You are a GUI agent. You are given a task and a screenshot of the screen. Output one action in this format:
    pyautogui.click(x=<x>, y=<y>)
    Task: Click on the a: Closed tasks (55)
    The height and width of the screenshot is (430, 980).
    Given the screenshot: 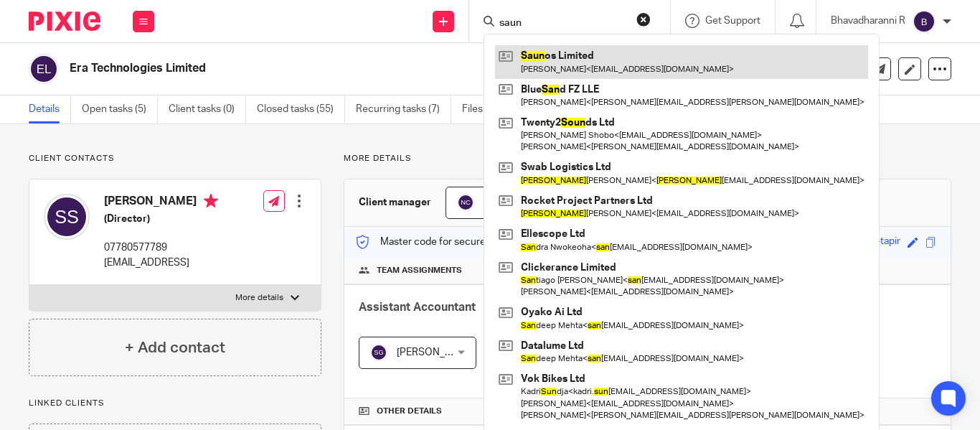 What is the action you would take?
    pyautogui.click(x=301, y=109)
    